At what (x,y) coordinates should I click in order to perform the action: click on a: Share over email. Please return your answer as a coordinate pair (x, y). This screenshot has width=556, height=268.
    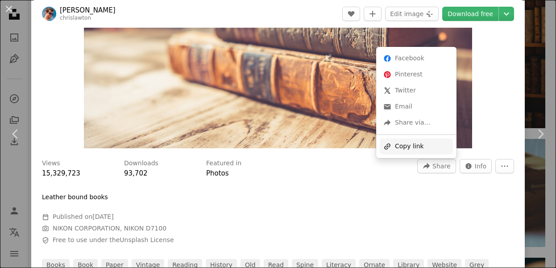
    Looking at the image, I should click on (417, 107).